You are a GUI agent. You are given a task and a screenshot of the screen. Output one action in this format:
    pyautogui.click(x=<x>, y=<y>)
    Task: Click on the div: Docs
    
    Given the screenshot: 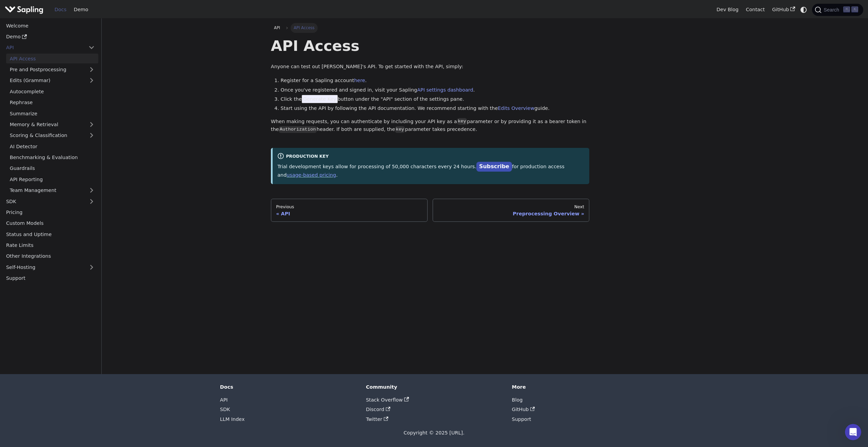 What is the action you would take?
    pyautogui.click(x=288, y=387)
    